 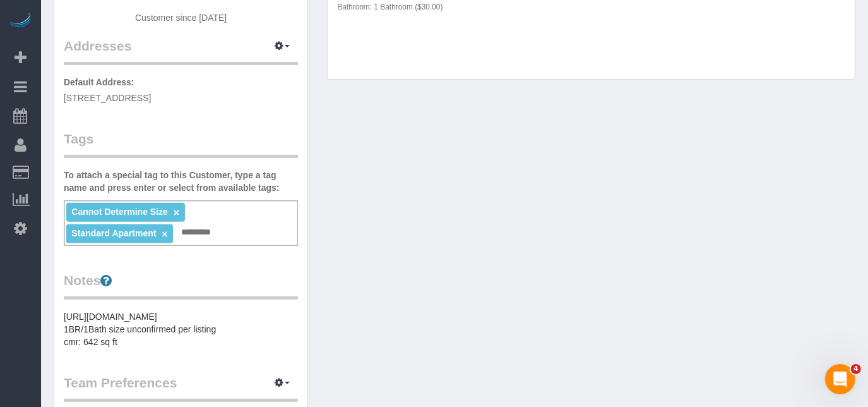 I want to click on span: 4, so click(x=857, y=369).